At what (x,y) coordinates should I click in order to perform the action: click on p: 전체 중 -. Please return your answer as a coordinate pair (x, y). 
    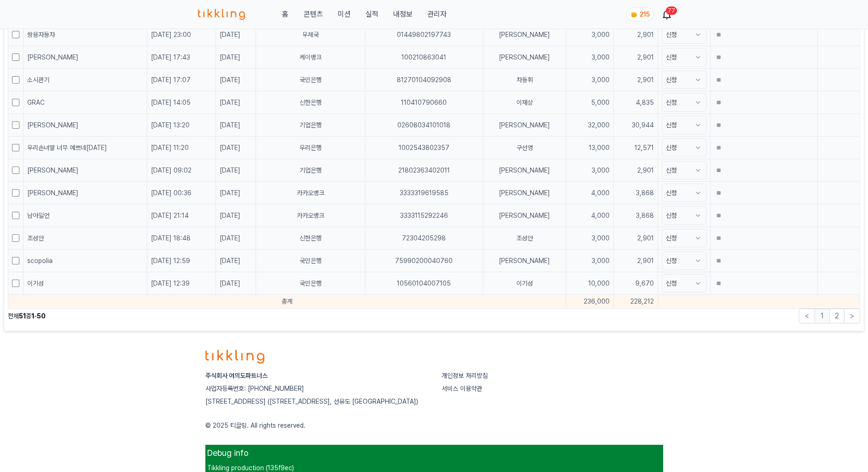
    Looking at the image, I should click on (27, 316).